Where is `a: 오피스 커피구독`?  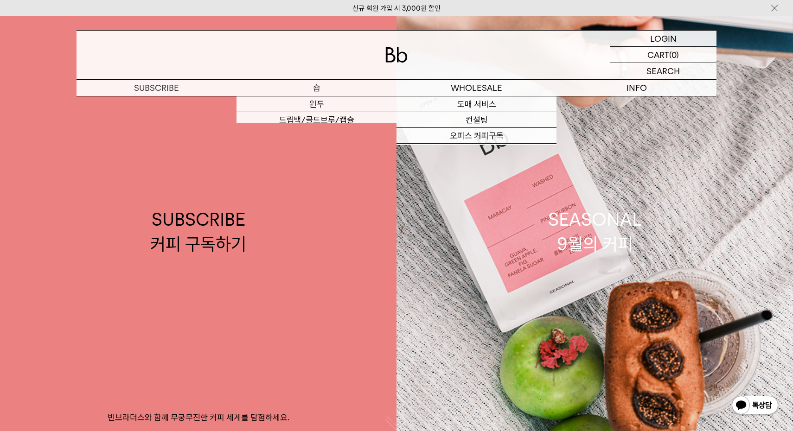 a: 오피스 커피구독 is located at coordinates (476, 136).